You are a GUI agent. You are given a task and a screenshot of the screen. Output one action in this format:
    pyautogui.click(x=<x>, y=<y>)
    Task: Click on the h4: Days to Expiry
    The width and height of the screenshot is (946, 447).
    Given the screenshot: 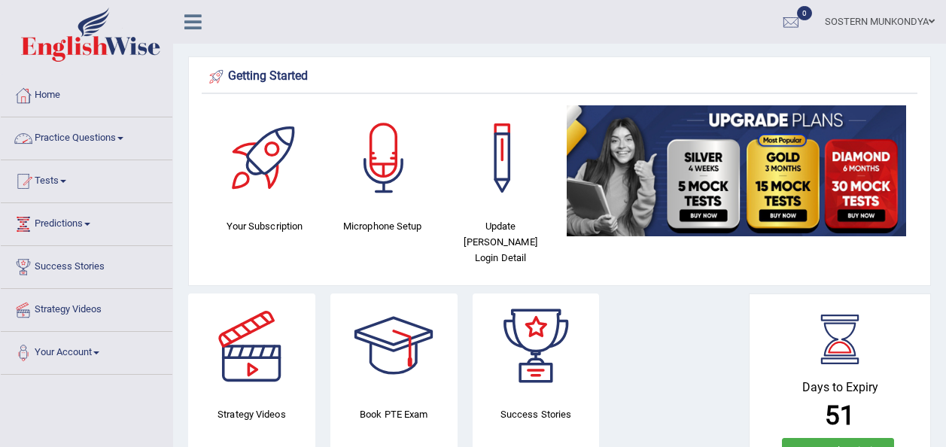 What is the action you would take?
    pyautogui.click(x=840, y=388)
    